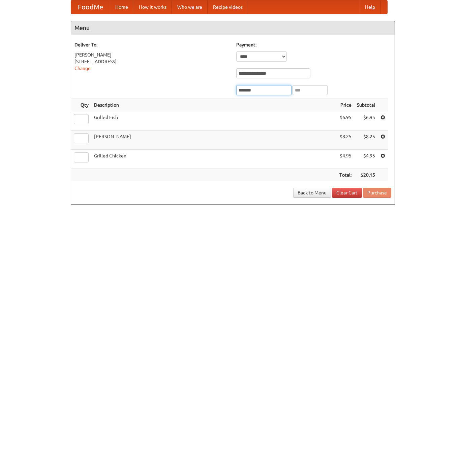  What do you see at coordinates (346, 192) in the screenshot?
I see `a: Clear Cart` at bounding box center [346, 192].